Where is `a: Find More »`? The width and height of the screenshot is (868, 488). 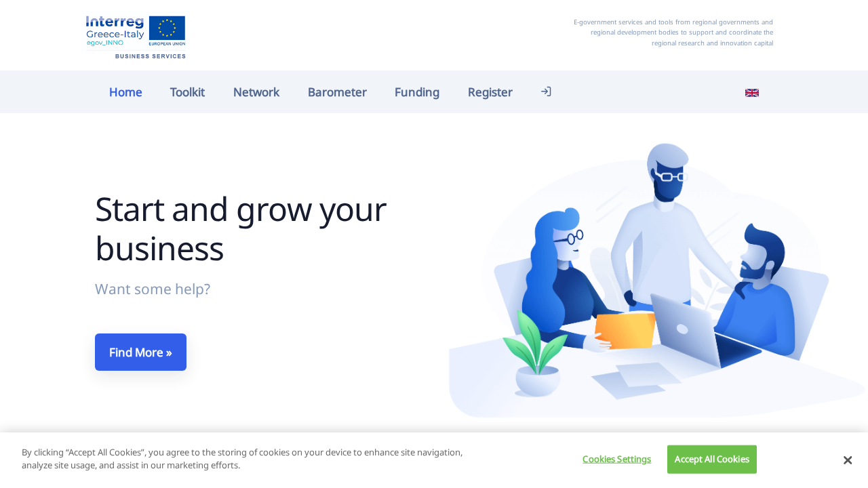 a: Find More » is located at coordinates (140, 352).